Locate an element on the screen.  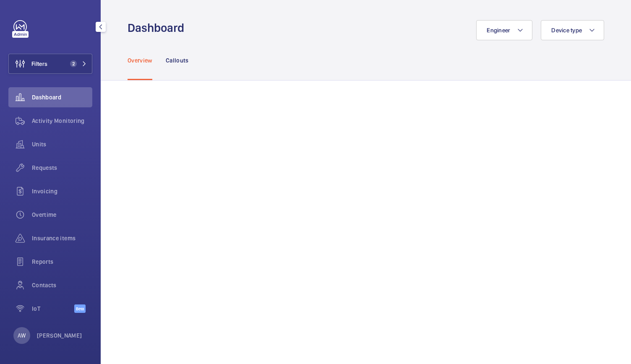
span: IoT is located at coordinates (53, 309).